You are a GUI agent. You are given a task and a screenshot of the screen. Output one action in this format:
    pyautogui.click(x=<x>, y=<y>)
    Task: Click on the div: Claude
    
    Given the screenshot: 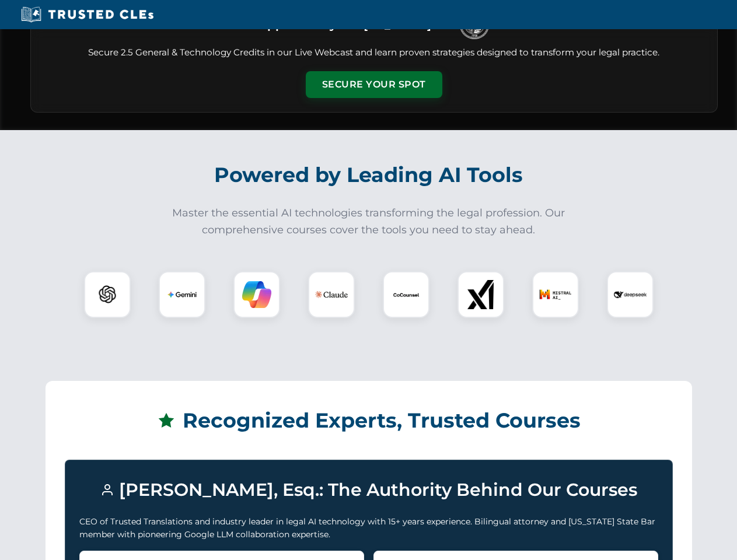 What is the action you would take?
    pyautogui.click(x=332, y=295)
    